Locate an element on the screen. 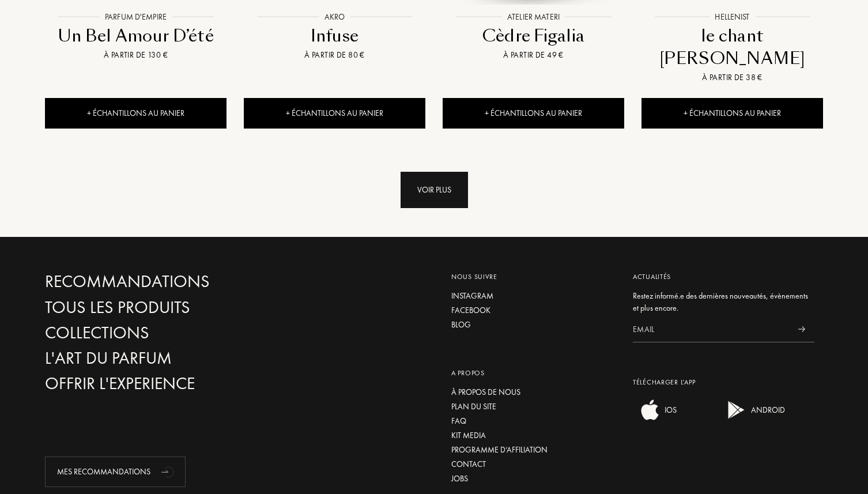  a: Plan du site is located at coordinates (533, 406).